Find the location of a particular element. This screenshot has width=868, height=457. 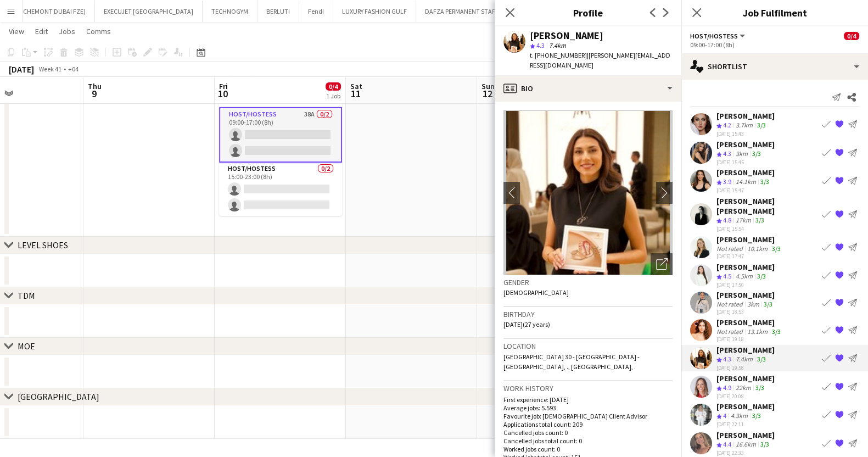

span: Sun is located at coordinates (488, 86).